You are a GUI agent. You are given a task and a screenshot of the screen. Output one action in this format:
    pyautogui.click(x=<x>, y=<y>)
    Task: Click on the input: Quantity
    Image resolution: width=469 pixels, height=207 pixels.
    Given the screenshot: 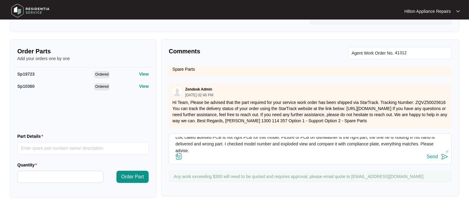 What is the action you would take?
    pyautogui.click(x=60, y=176)
    